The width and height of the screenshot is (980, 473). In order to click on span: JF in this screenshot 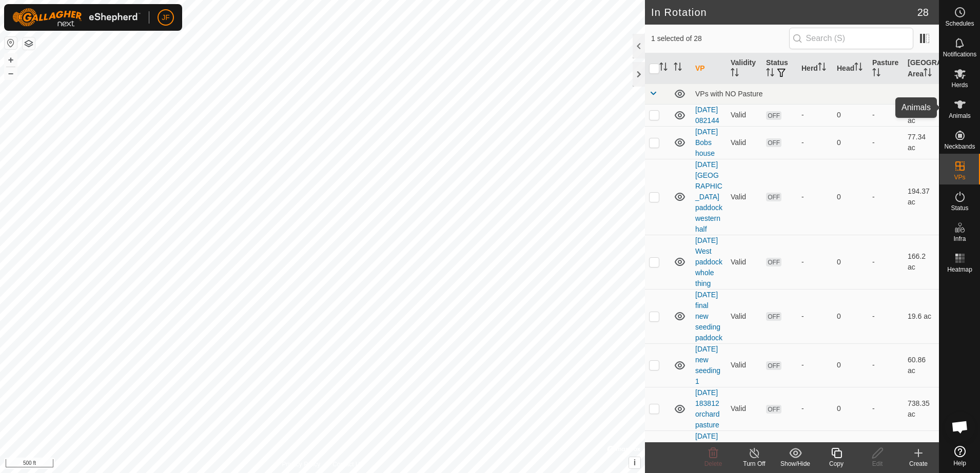, I will do `click(165, 17)`.